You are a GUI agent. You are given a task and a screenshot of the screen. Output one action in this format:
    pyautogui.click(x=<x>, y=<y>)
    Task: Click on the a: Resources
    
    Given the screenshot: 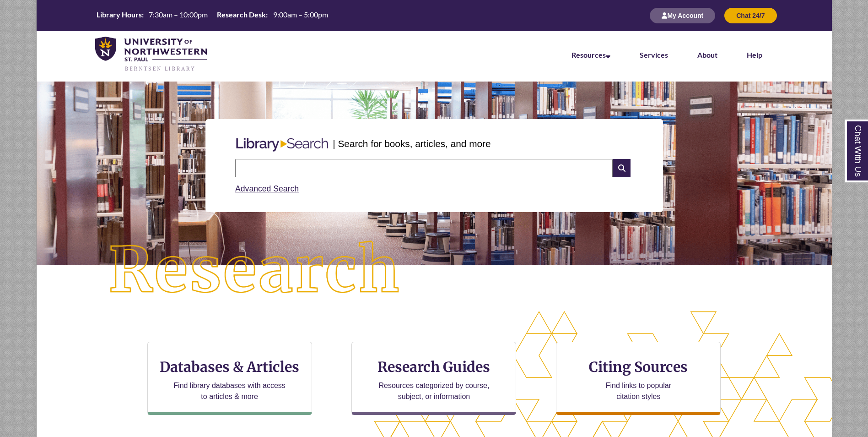 What is the action you would take?
    pyautogui.click(x=591, y=54)
    